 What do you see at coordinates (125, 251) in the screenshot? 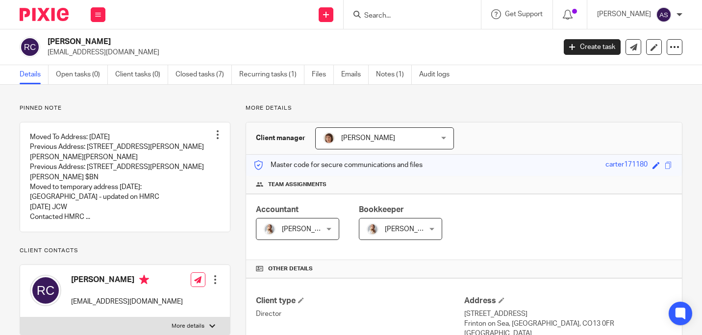
I see `p: Client contacts` at bounding box center [125, 251].